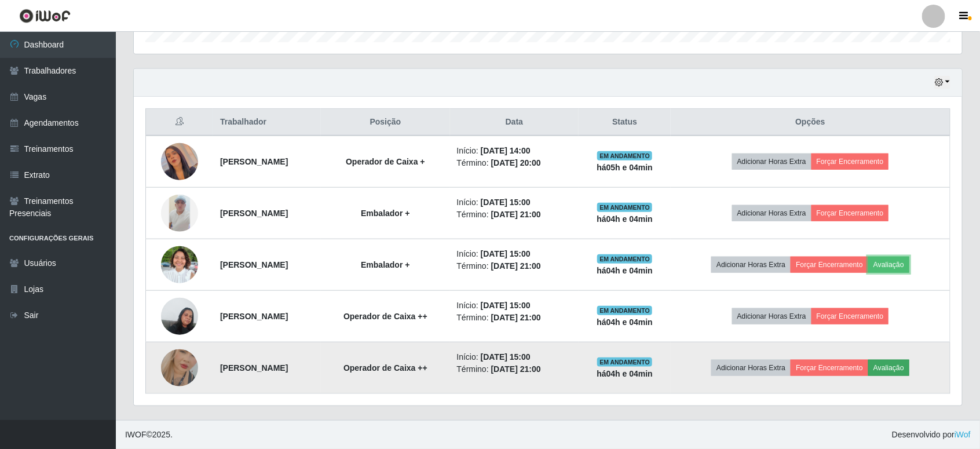 This screenshot has height=449, width=980. What do you see at coordinates (180, 368) in the screenshot?
I see `img: 1756495513119.jpeg` at bounding box center [180, 368].